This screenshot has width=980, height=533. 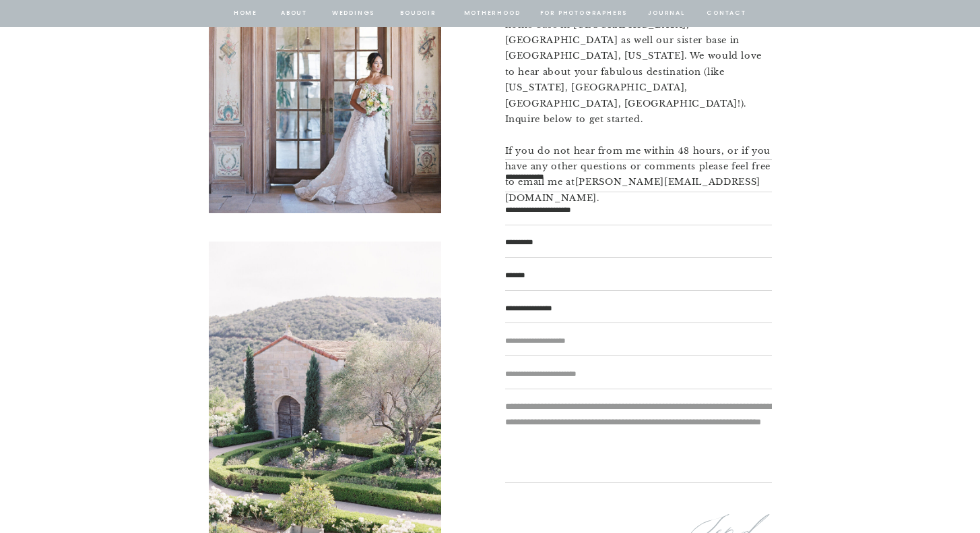 What do you see at coordinates (584, 13) in the screenshot?
I see `nav: for photographers` at bounding box center [584, 13].